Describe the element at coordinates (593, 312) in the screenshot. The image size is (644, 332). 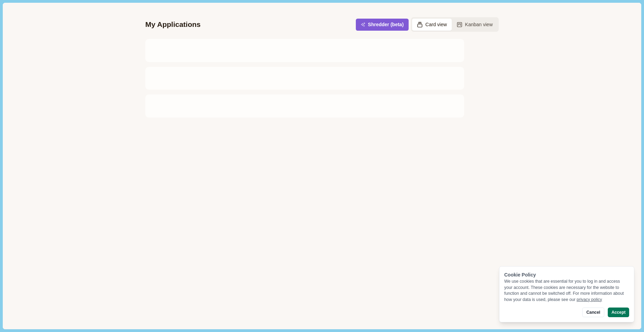
I see `button: Cancel` at that location.